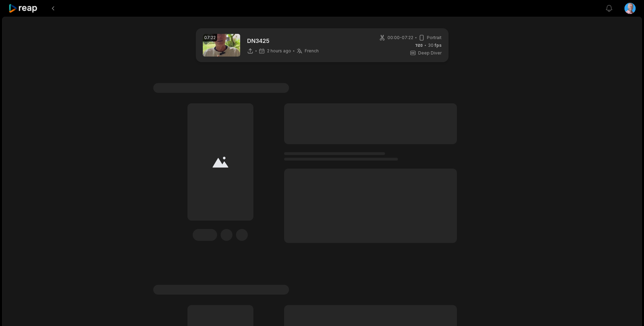 This screenshot has height=326, width=644. Describe the element at coordinates (434, 45) in the screenshot. I see `span: 30` at that location.